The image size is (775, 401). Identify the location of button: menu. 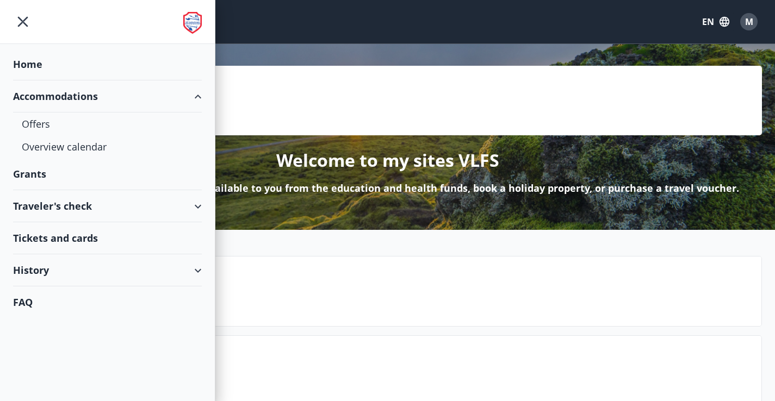
(23, 22).